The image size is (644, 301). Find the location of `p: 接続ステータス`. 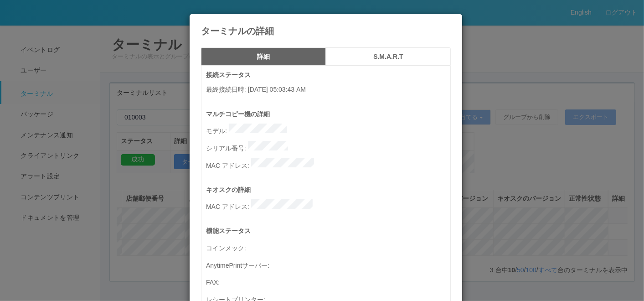

p: 接続ステータス is located at coordinates (328, 75).